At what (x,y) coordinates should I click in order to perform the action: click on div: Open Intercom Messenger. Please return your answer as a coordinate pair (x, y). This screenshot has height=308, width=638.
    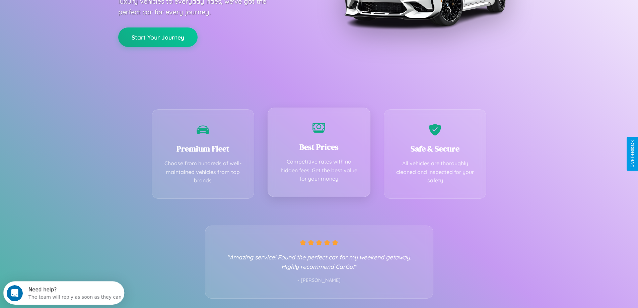
    Looking at the image, I should click on (64, 12).